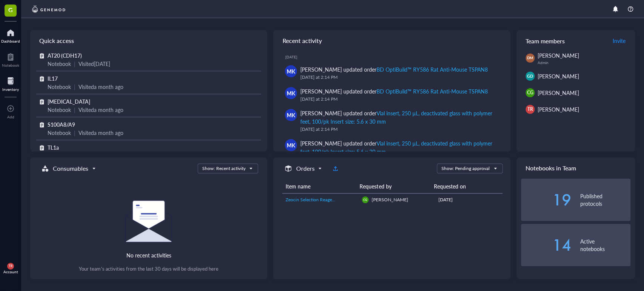  What do you see at coordinates (546, 200) in the screenshot?
I see `div: 19` at bounding box center [546, 200].